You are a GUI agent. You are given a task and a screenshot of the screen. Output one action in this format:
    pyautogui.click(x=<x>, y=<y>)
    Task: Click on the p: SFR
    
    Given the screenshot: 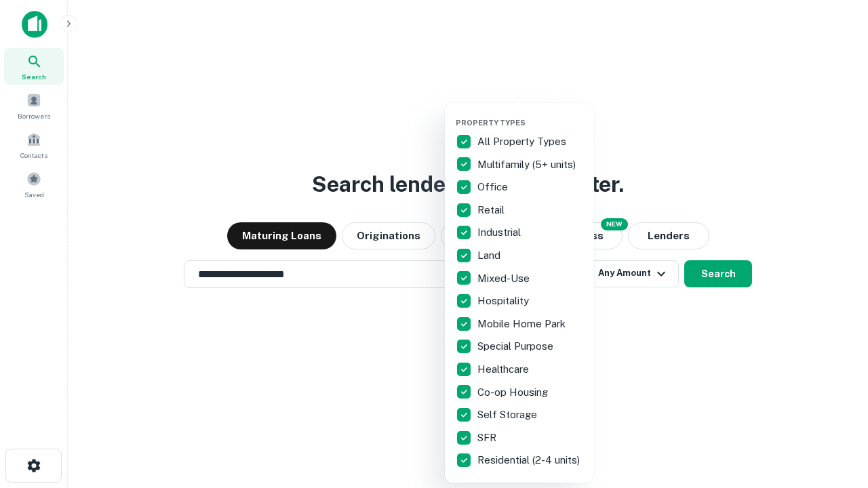 What is the action you would take?
    pyautogui.click(x=488, y=438)
    